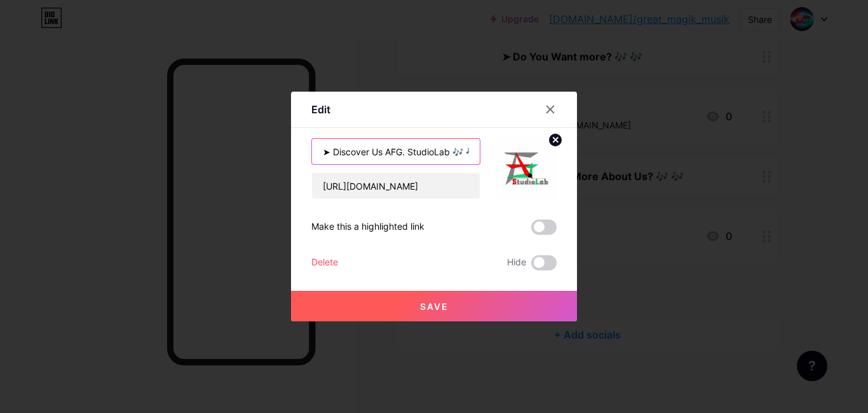 The width and height of the screenshot is (868, 413). What do you see at coordinates (368, 227) in the screenshot?
I see `div: Make this a highlighted link` at bounding box center [368, 227].